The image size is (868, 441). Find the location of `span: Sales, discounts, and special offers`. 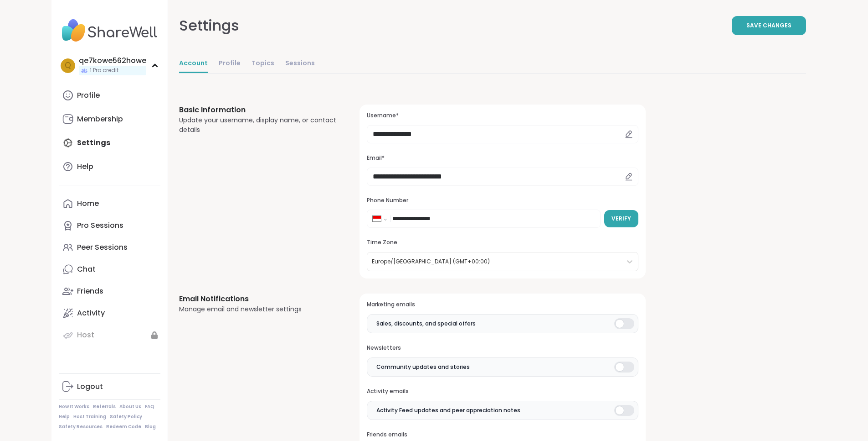

span: Sales, discounts, and special offers is located at coordinates (426, 323).